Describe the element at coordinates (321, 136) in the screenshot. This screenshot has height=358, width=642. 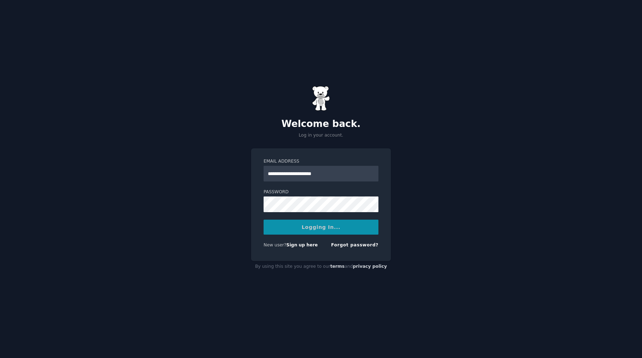
I see `p: Log in your account.` at that location.